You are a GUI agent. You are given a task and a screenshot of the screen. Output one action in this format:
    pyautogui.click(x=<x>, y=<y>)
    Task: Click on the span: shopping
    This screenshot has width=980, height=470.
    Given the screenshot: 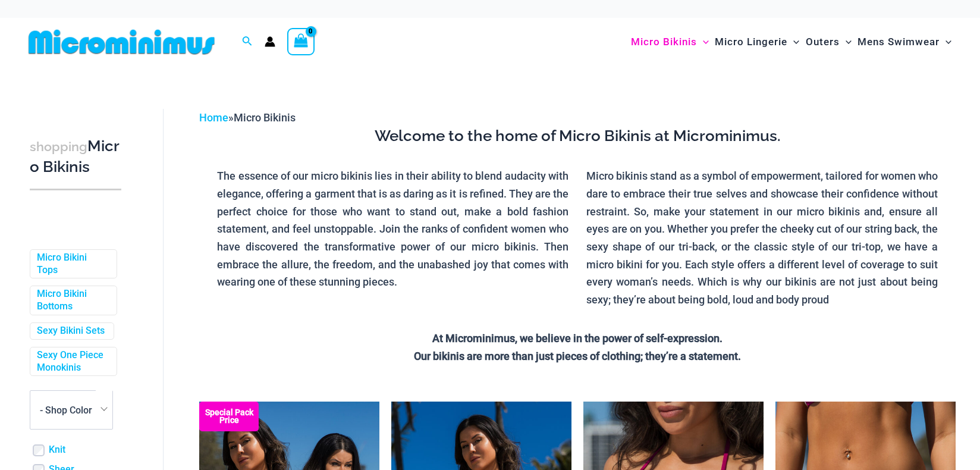 What is the action you would take?
    pyautogui.click(x=59, y=147)
    